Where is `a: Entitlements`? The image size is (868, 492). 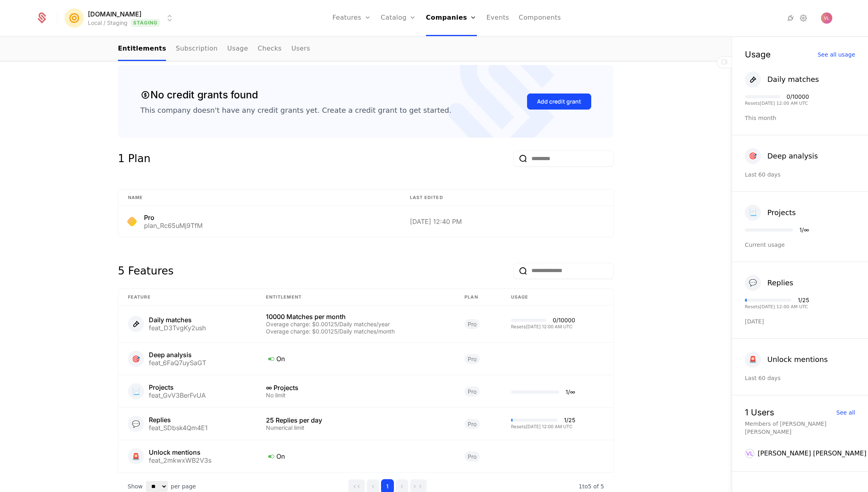
a: Entitlements is located at coordinates (142, 49).